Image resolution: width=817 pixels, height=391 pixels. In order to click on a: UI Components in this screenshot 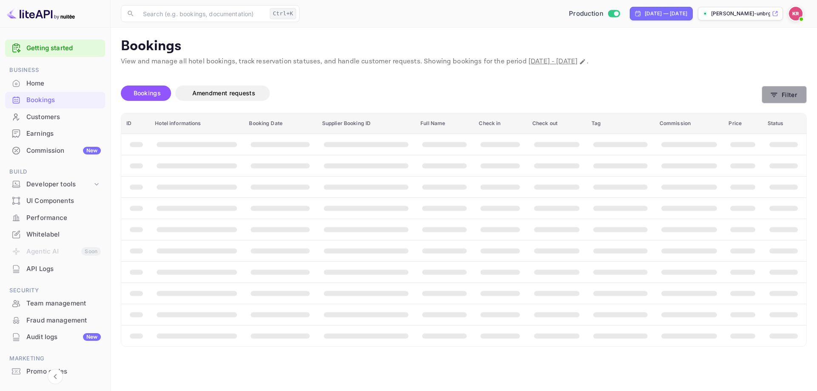, I will do `click(55, 200)`.